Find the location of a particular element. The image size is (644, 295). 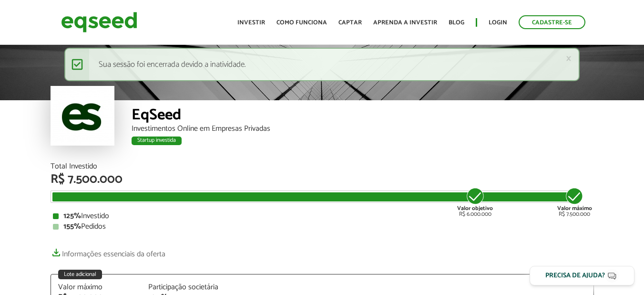

a: Captar is located at coordinates (350, 22).